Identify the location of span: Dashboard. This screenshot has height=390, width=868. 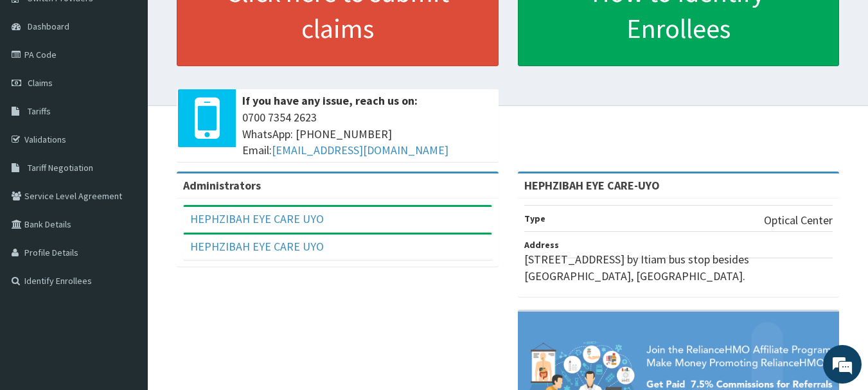
(48, 27).